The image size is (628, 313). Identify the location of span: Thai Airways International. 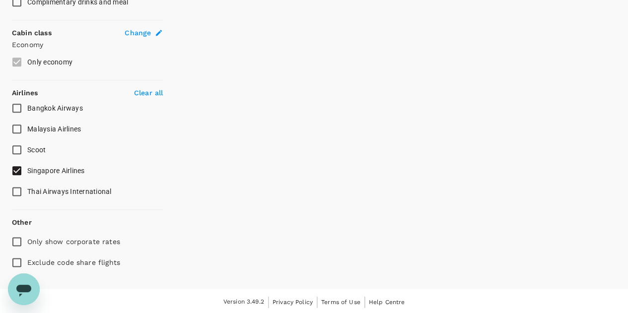
(70, 192).